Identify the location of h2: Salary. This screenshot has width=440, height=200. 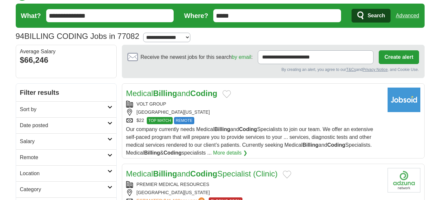
(64, 142).